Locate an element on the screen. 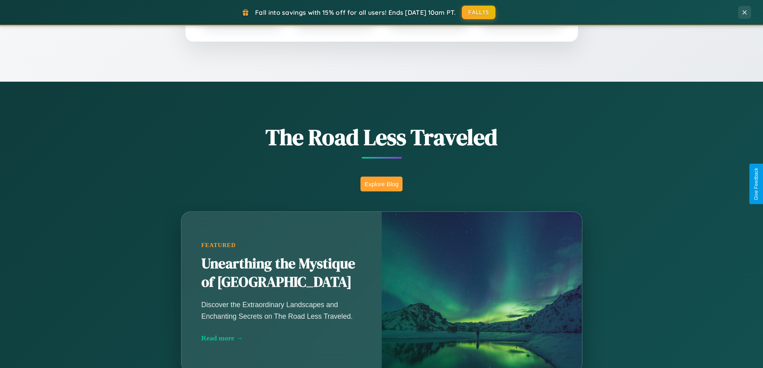 The image size is (763, 368). button: Explore Blog is located at coordinates (381, 184).